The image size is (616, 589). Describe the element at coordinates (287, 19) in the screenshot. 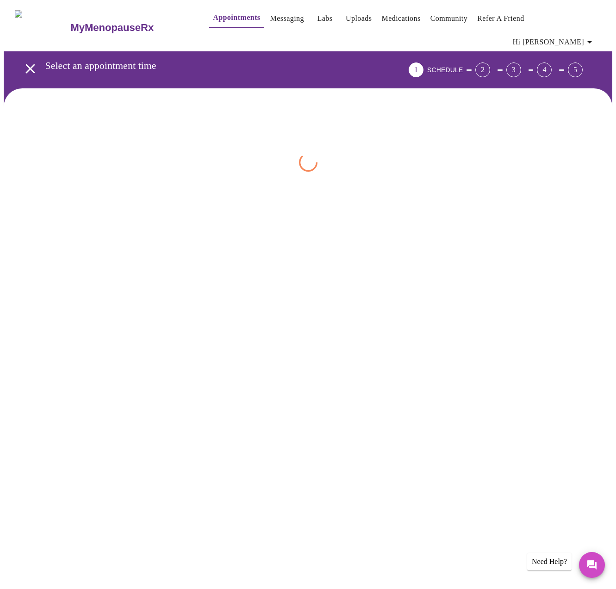

I see `a: Messaging` at that location.